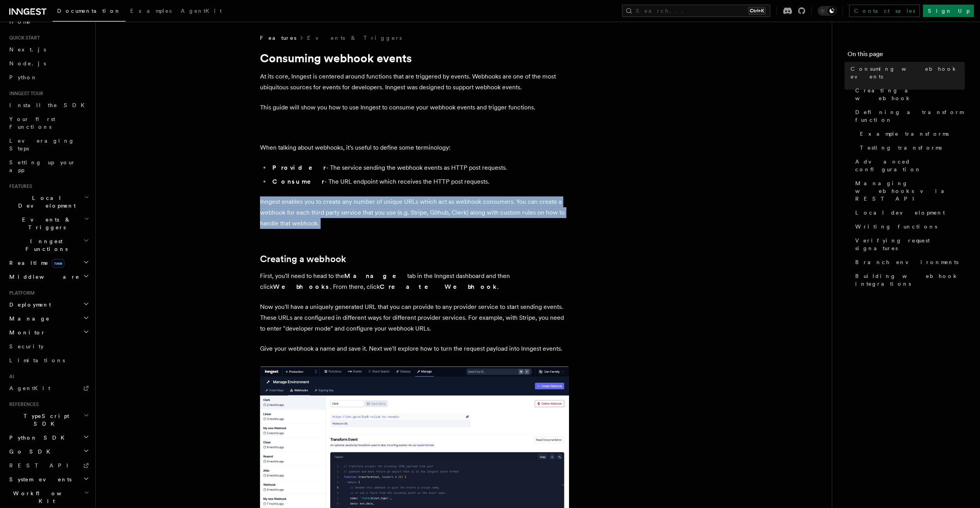  What do you see at coordinates (48, 479) in the screenshot?
I see `button: System events` at bounding box center [48, 479].